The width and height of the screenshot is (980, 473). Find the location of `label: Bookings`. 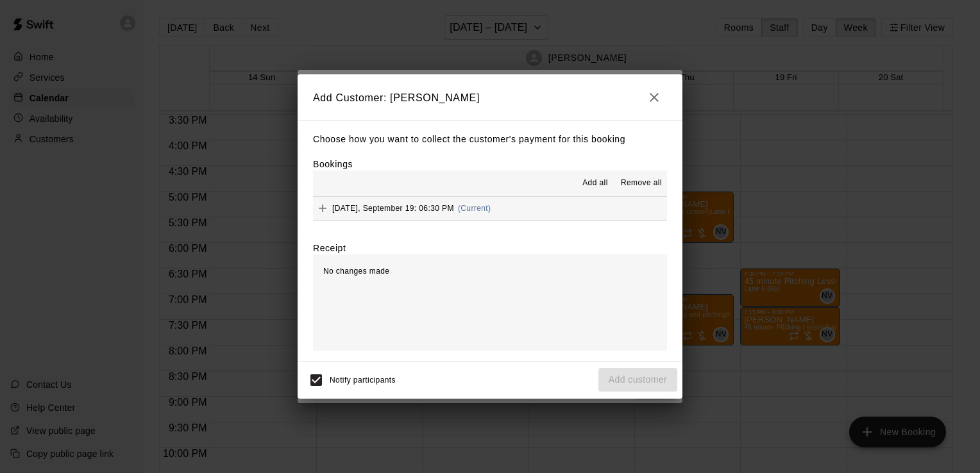

label: Bookings is located at coordinates (333, 164).